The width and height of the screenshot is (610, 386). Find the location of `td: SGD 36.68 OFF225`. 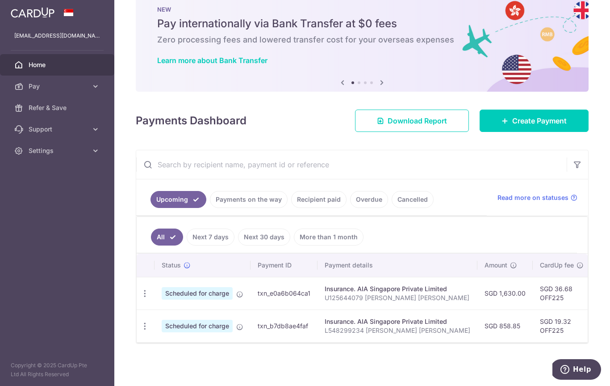

td: SGD 36.68 OFF225 is located at coordinates (562, 293).